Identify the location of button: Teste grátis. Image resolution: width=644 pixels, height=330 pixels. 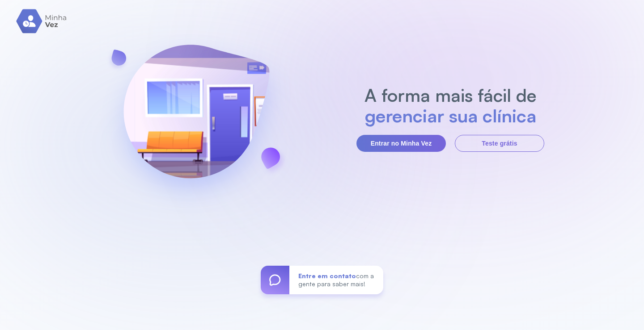
(500, 144).